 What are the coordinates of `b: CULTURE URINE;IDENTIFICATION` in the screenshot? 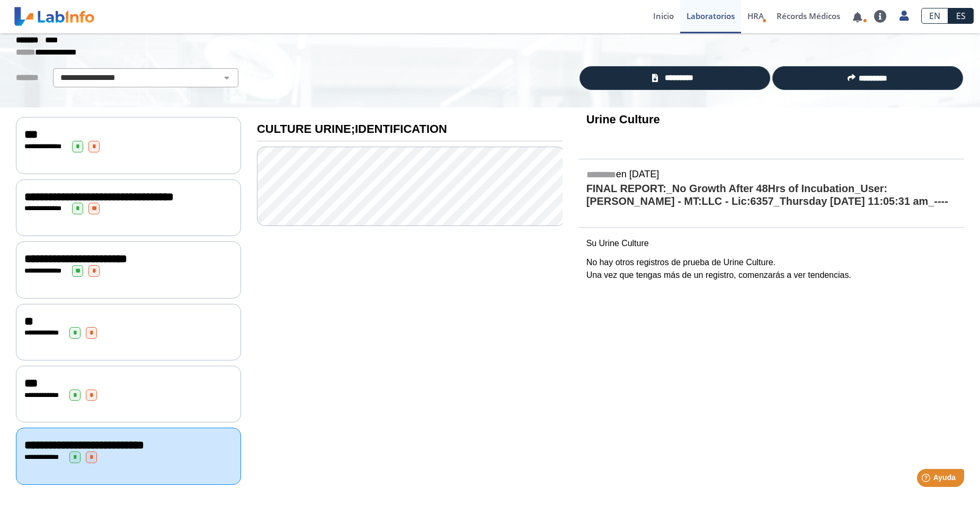 It's located at (352, 129).